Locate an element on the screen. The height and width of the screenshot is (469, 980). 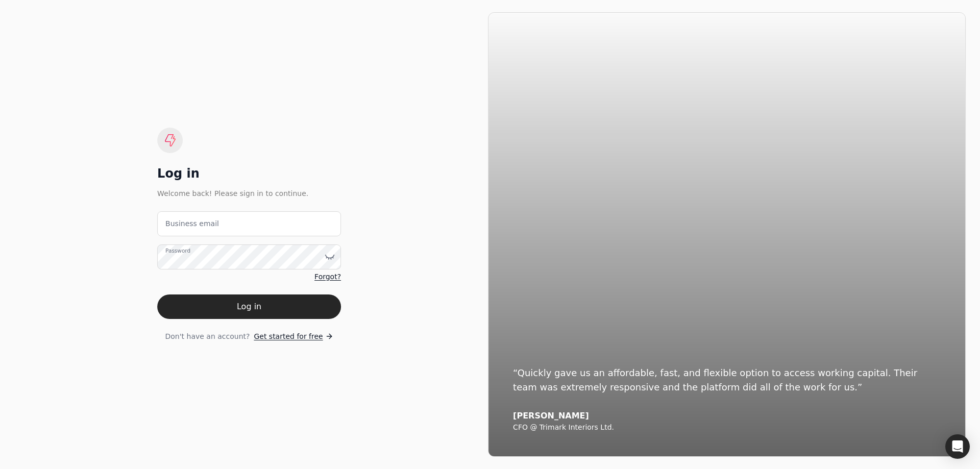
button: Log in is located at coordinates (249, 307).